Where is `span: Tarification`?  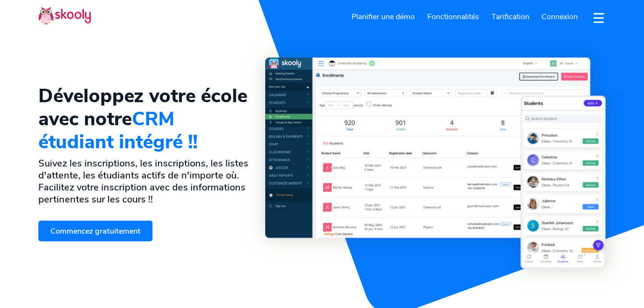 span: Tarification is located at coordinates (510, 17).